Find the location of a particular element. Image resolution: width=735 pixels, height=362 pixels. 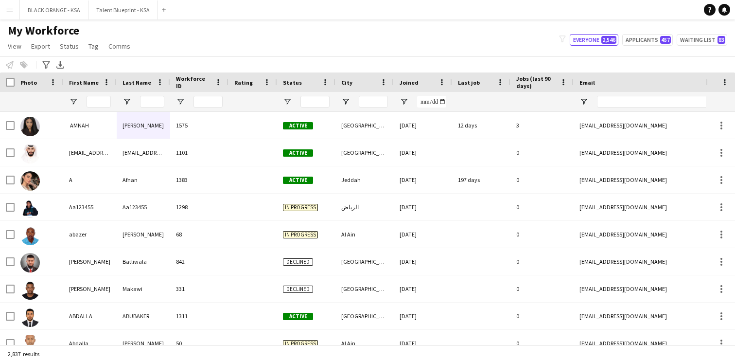

img: A Afnan is located at coordinates (30, 181).